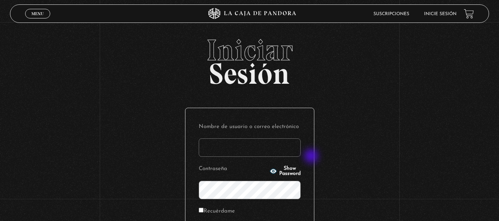  What do you see at coordinates (285, 171) in the screenshot?
I see `button: Show Password` at bounding box center [285, 171].